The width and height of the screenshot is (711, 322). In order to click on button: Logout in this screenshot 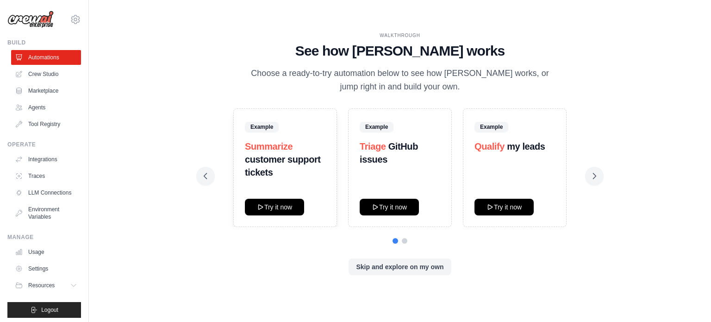, I will do `click(44, 310)`.